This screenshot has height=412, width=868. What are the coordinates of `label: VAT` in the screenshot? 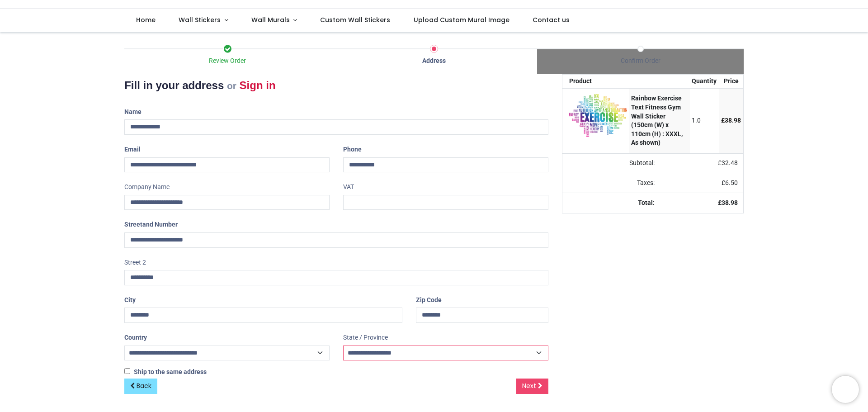 It's located at (348, 187).